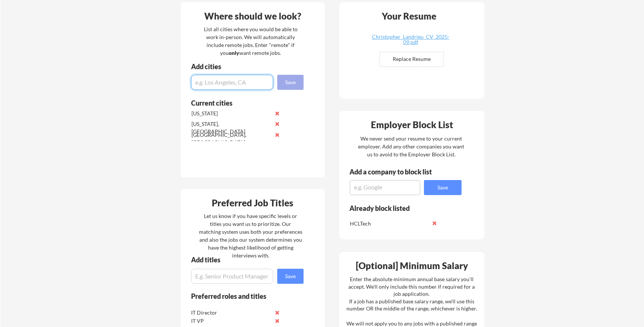 The height and width of the screenshot is (327, 644). Describe the element at coordinates (396, 172) in the screenshot. I see `div: Add a company to block list` at that location.